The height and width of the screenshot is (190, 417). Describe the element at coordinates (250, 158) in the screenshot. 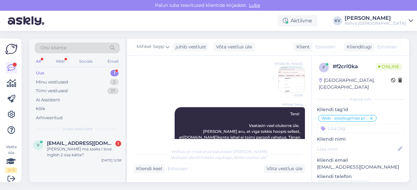

I see `i: „Võtke vestlus üle”` at that location.